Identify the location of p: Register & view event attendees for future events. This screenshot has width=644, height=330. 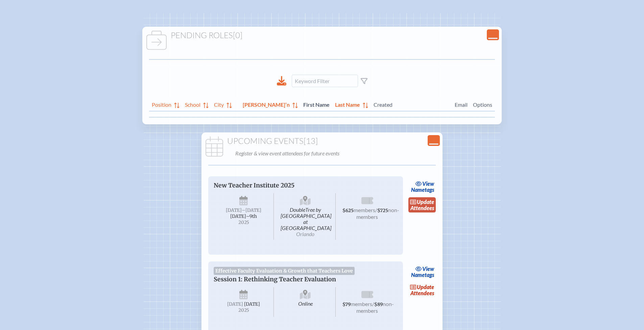
(337, 153).